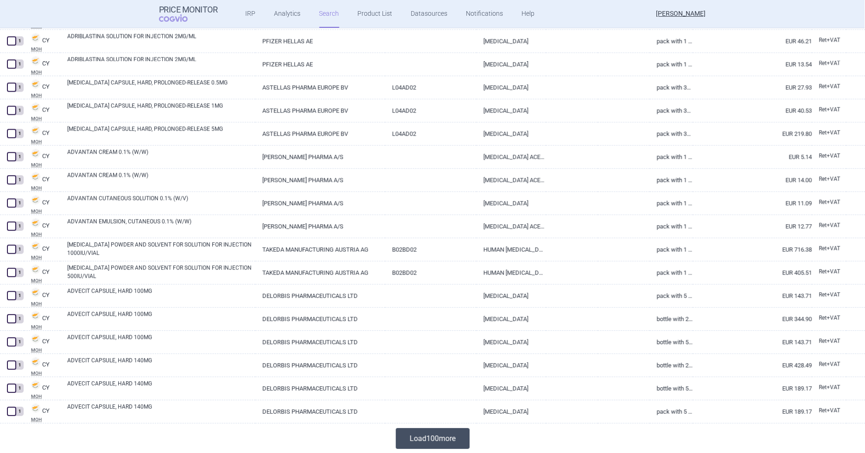 The height and width of the screenshot is (453, 865). I want to click on a: PACK WITH 1 TUBE X 15G, so click(671, 157).